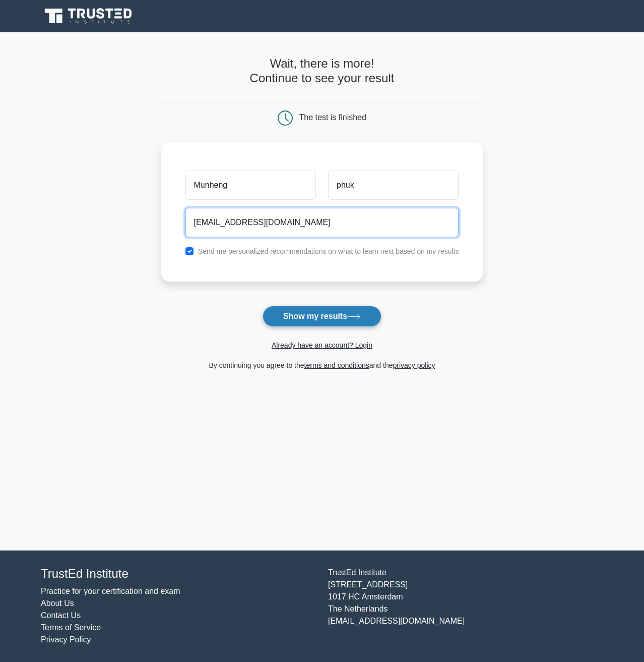  I want to click on a: Contact Us, so click(61, 614).